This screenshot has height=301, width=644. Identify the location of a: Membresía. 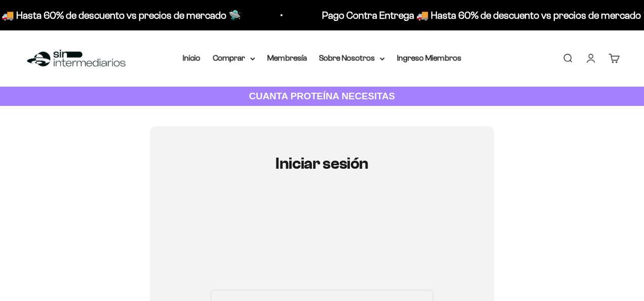
(287, 58).